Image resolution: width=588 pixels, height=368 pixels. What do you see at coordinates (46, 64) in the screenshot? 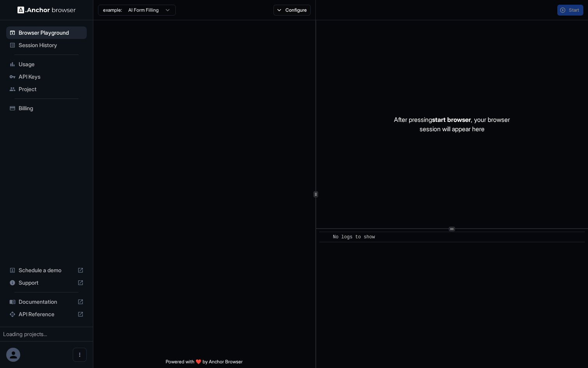
I see `div: Usage` at bounding box center [46, 64].